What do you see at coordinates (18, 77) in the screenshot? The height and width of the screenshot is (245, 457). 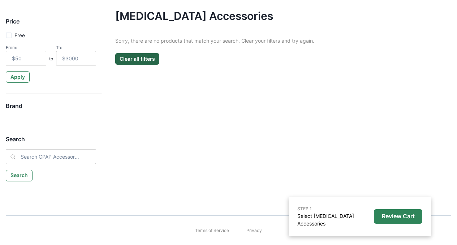 I see `button: Apply` at bounding box center [18, 77].